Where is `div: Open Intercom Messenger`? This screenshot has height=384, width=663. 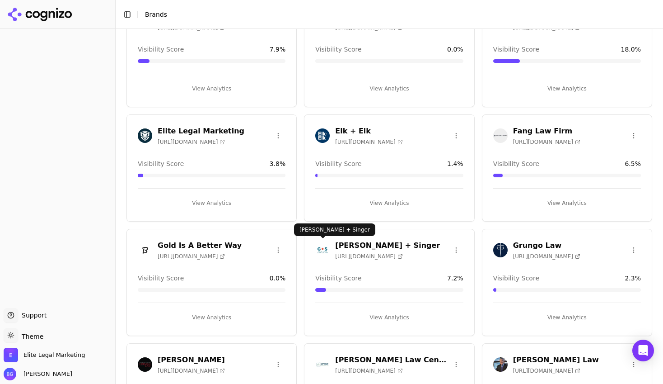
div: Open Intercom Messenger is located at coordinates (643, 350).